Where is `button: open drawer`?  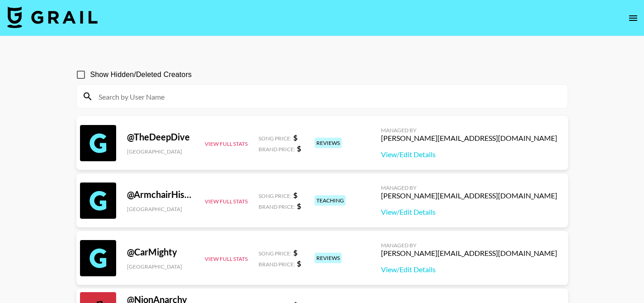 button: open drawer is located at coordinates (633, 18).